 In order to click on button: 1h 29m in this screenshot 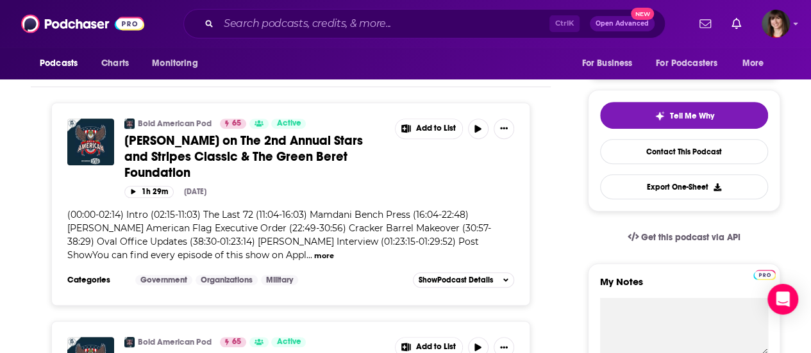, I will do `click(149, 192)`.